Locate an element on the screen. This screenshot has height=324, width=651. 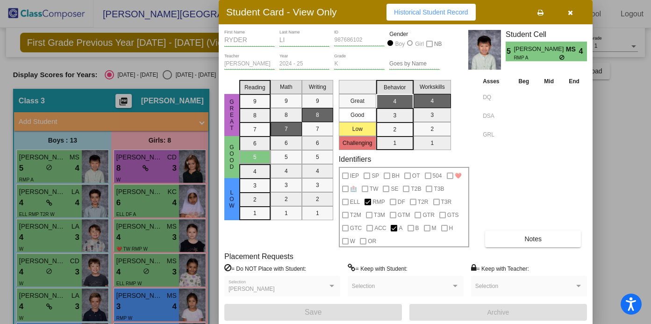
span: T3M is located at coordinates (380, 215).